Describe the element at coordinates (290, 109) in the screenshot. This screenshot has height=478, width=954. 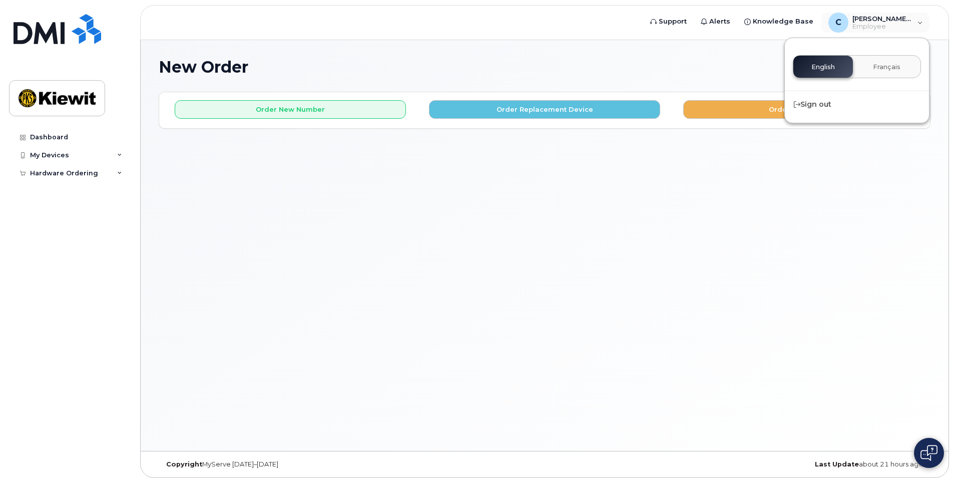
I see `button: Order New Number` at that location.